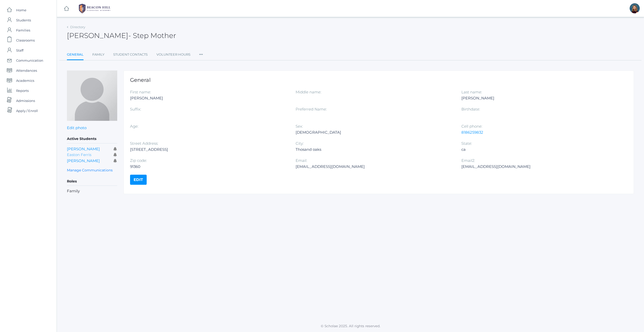 Image resolution: width=644 pixels, height=332 pixels. What do you see at coordinates (379, 79) in the screenshot?
I see `h1: General` at bounding box center [379, 79].